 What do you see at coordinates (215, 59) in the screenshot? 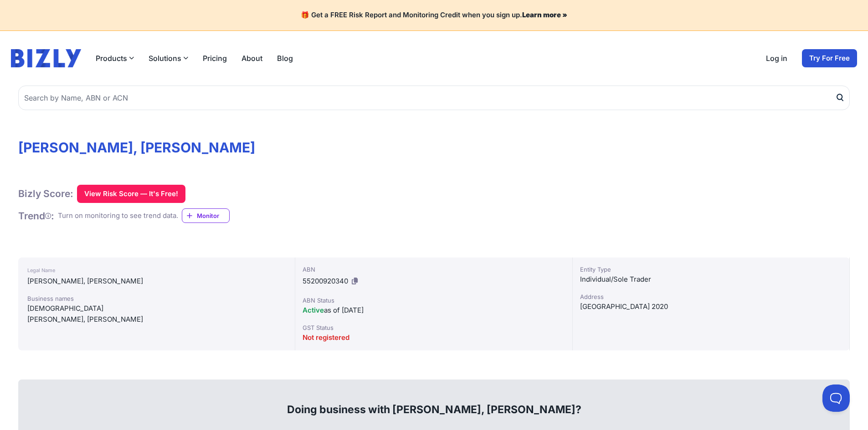
I see `a: Pricing` at bounding box center [215, 59].